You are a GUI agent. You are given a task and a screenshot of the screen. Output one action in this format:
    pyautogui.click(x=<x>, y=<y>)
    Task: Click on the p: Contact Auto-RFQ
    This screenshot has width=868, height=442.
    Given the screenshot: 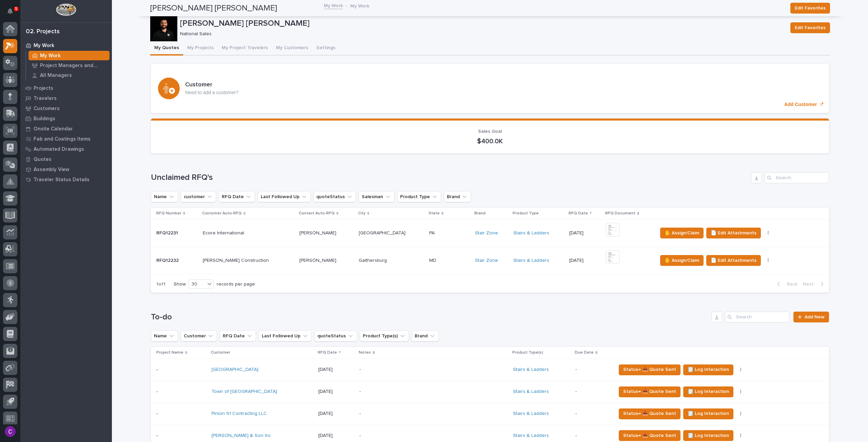 What is the action you would take?
    pyautogui.click(x=316, y=214)
    